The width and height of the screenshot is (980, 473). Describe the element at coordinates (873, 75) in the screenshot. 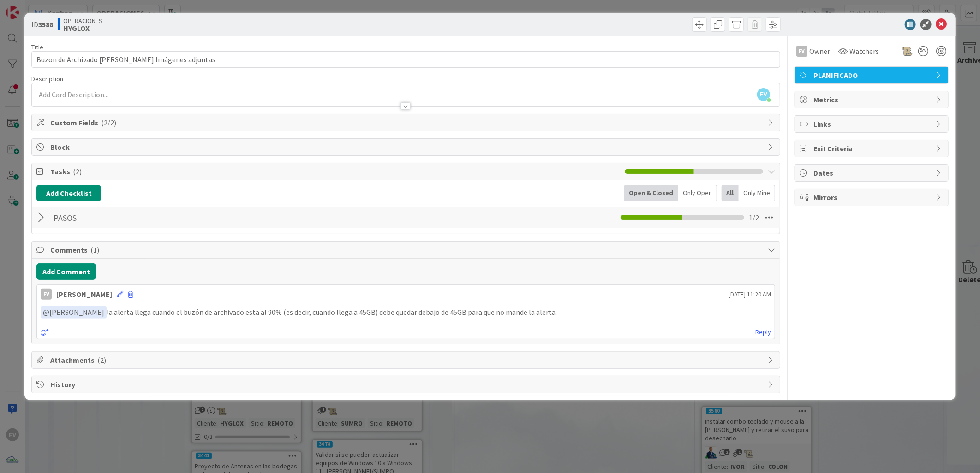

I see `span: PLANIFICADO` at that location.